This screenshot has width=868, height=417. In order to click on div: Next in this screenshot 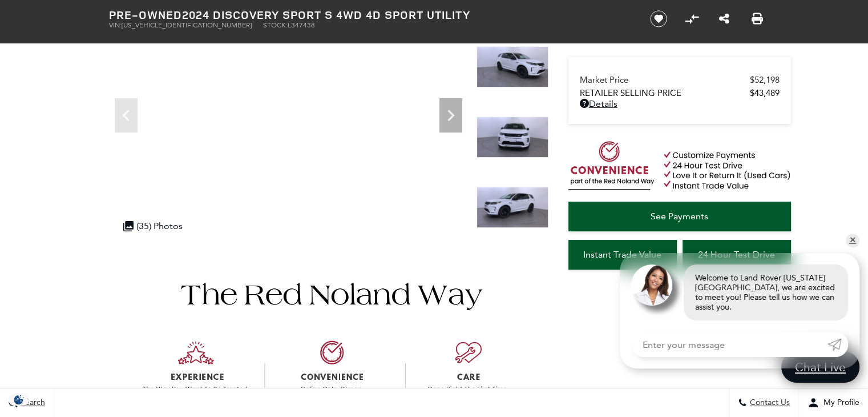, I will do `click(451, 115)`.